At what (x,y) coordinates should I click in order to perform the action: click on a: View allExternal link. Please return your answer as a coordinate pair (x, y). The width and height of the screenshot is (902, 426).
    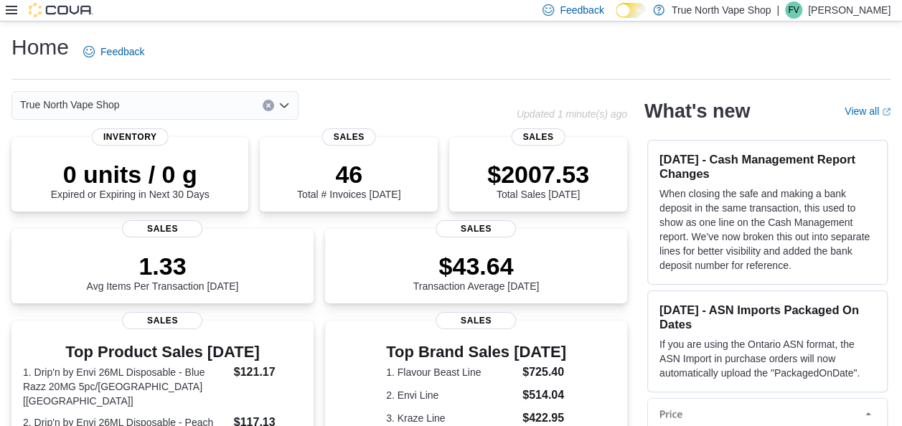
    Looking at the image, I should click on (868, 111).